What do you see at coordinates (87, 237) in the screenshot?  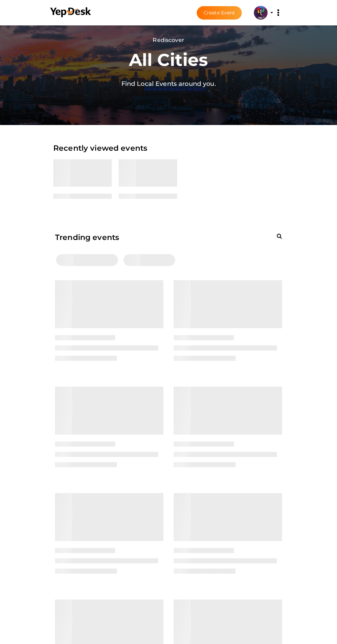 I see `label: Trending events` at bounding box center [87, 237].